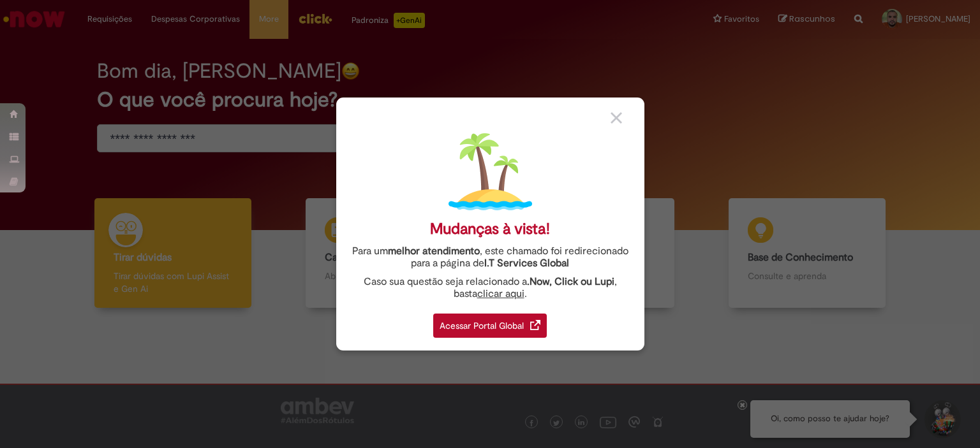 The image size is (980, 448). Describe the element at coordinates (434, 251) in the screenshot. I see `strong: melhor atendimento` at that location.